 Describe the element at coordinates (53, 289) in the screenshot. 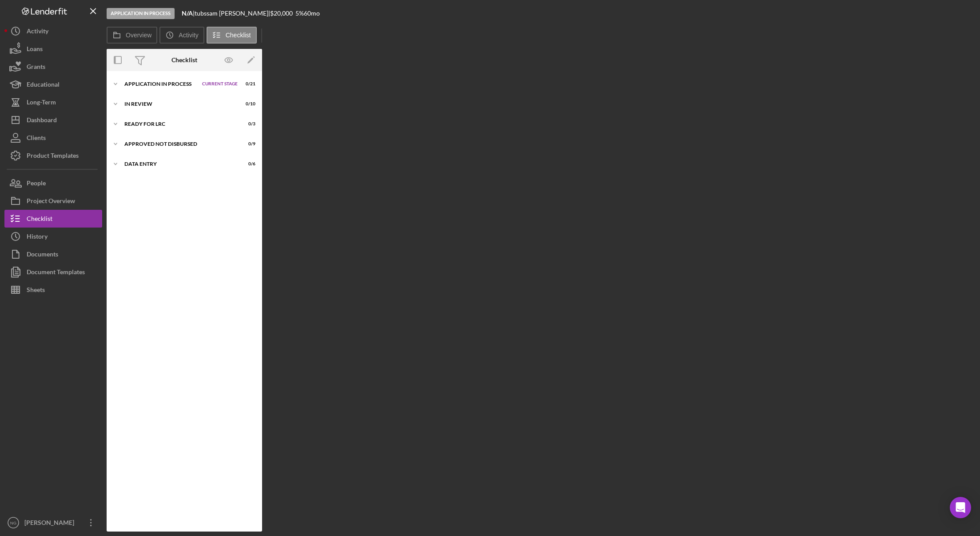

I see `button: Sheets` at that location.